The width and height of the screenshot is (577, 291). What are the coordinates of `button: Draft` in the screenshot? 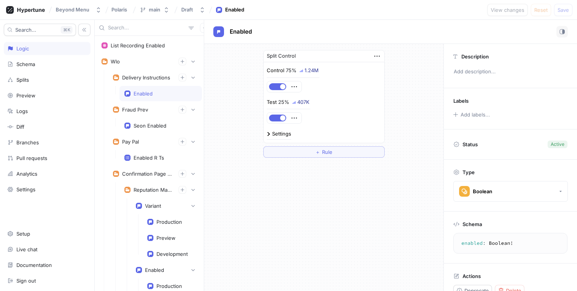 It's located at (193, 10).